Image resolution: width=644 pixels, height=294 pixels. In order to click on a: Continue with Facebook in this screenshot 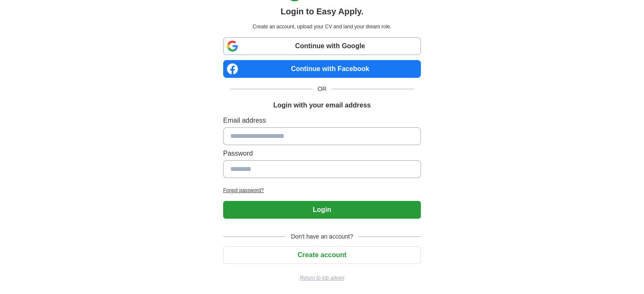, I will do `click(322, 69)`.